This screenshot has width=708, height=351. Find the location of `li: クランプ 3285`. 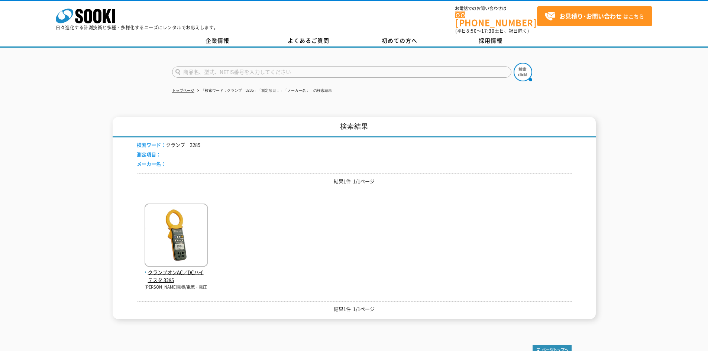

li: クランプ 3285 is located at coordinates (168, 145).